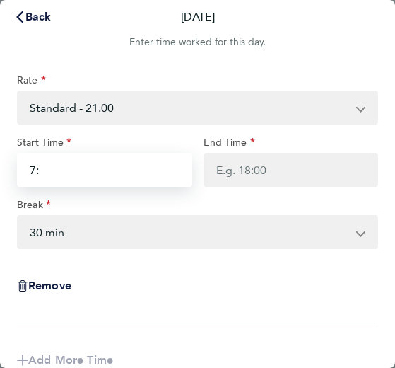  I want to click on span: Remove, so click(49, 285).